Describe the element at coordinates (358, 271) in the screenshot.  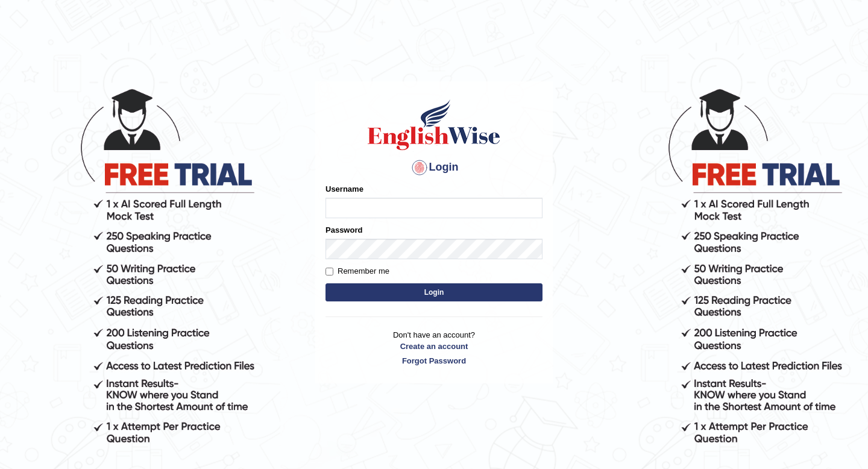
I see `label: Remember me` at that location.